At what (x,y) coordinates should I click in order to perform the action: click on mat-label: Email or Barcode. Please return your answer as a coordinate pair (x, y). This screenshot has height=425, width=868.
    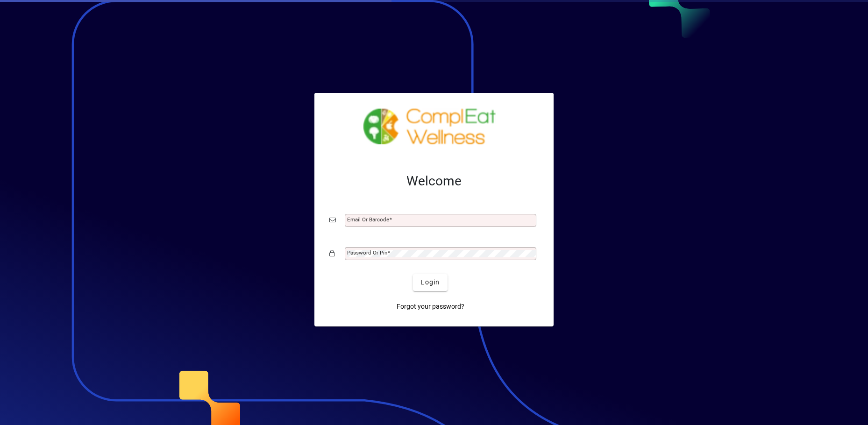
    Looking at the image, I should click on (368, 219).